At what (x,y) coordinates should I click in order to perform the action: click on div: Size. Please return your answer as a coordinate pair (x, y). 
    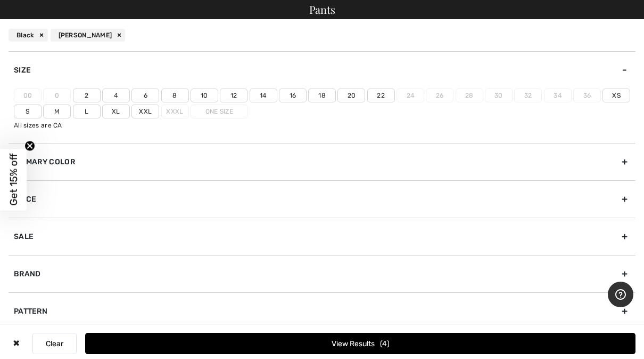
    Looking at the image, I should click on (322, 70).